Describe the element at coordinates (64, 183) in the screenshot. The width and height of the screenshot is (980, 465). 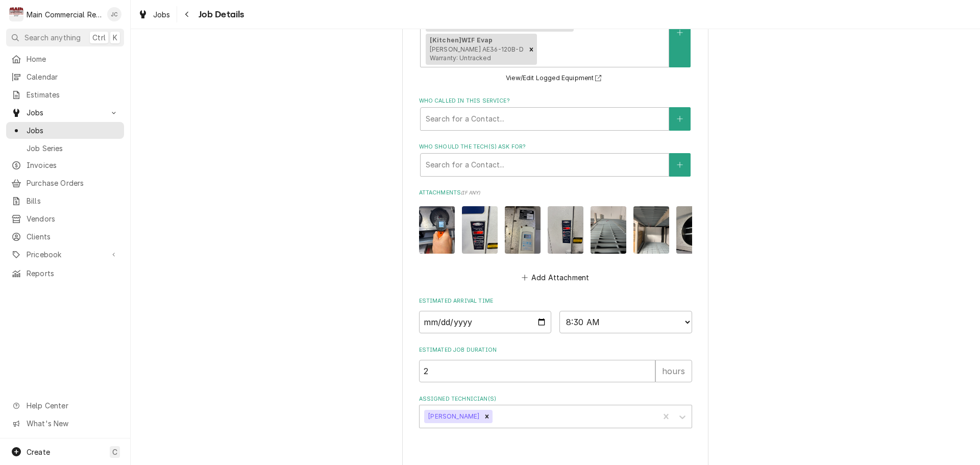
I see `a: Purchase Orders` at that location.